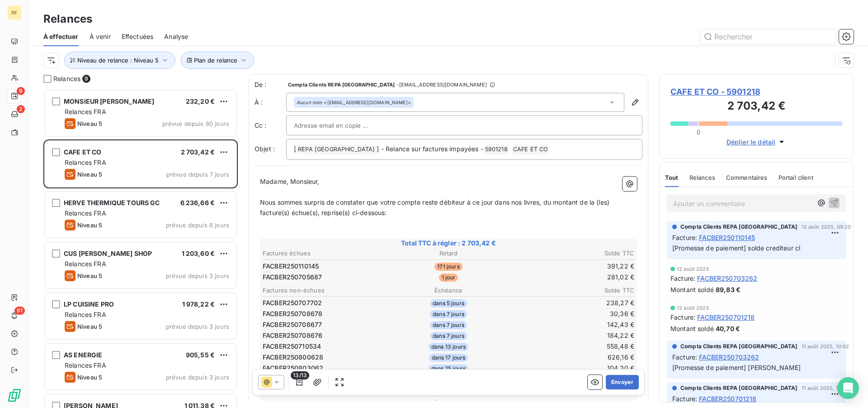  What do you see at coordinates (698, 132) in the screenshot?
I see `span: 0` at bounding box center [698, 132].